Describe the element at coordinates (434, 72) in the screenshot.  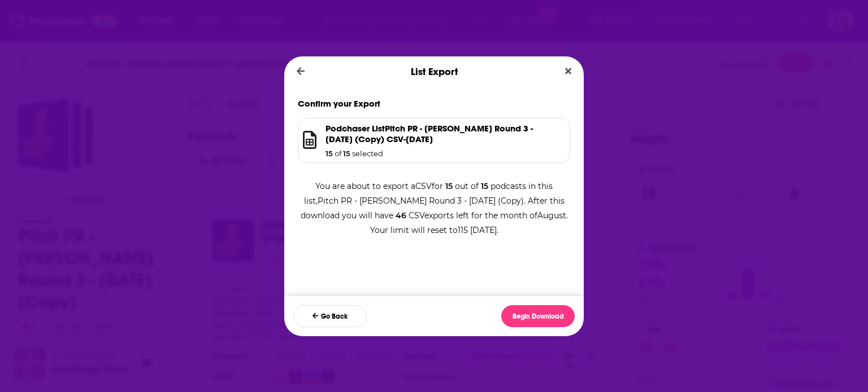
I see `div: List Export` at that location.